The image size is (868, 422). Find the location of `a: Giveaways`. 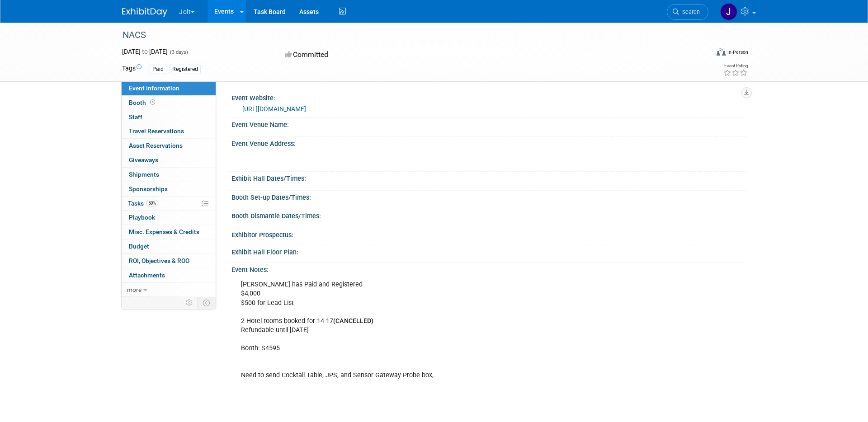

a: Giveaways is located at coordinates (169, 160).